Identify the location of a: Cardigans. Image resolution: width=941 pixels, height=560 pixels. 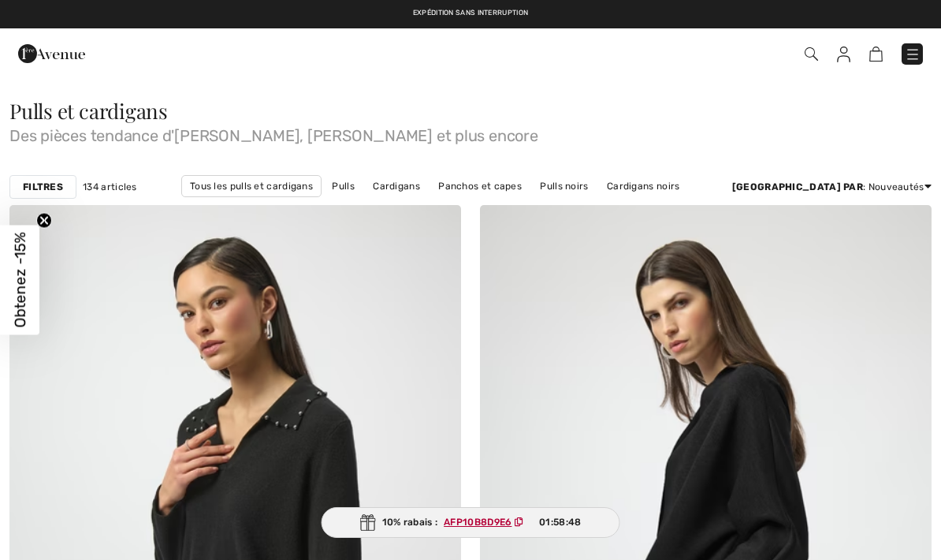
(397, 186).